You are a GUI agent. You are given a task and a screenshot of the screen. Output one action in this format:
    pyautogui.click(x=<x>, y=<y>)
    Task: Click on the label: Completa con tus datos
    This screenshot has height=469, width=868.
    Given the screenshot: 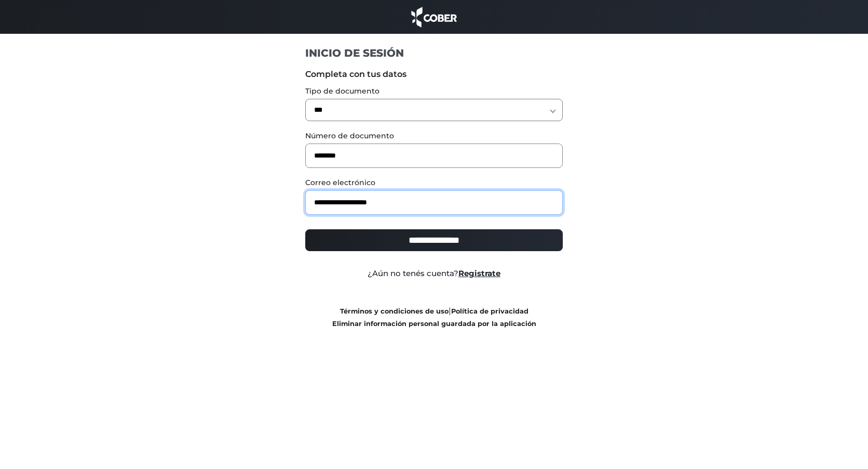 What is the action you would take?
    pyautogui.click(x=434, y=74)
    